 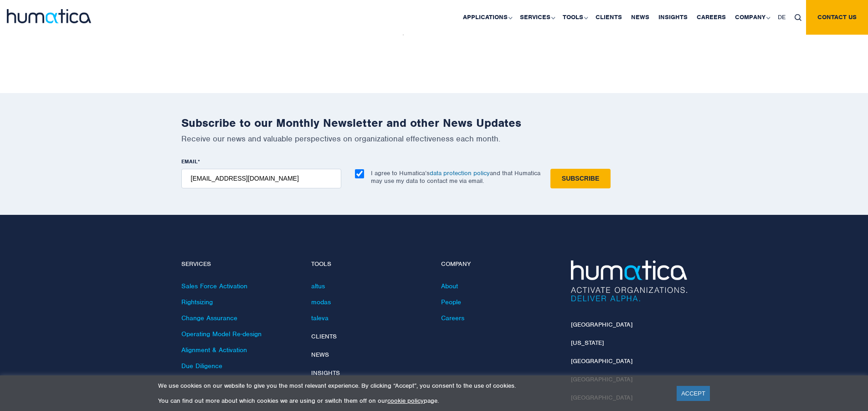 I want to click on a: Rightsizing, so click(x=197, y=302).